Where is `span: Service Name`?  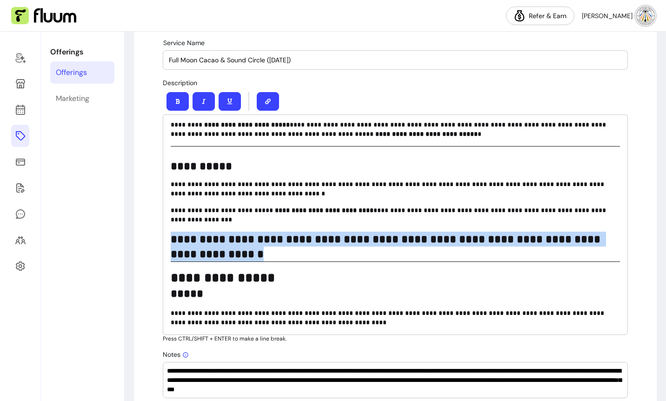
span: Service Name is located at coordinates (184, 43).